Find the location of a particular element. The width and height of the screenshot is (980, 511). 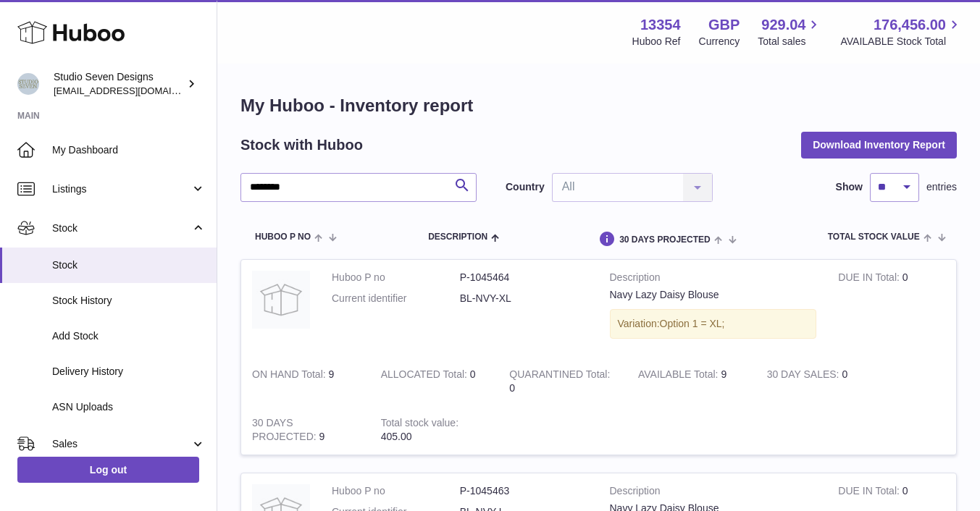

span: 0 is located at coordinates (512, 388).